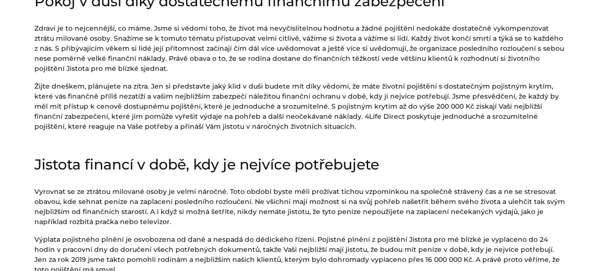 This screenshot has width=599, height=271. Describe the element at coordinates (300, 106) in the screenshot. I see `p: Žijte dneškem, plánujete na zítra. Jen si představte jaký klid v duši budete mít díky vědomí, že ...` at that location.